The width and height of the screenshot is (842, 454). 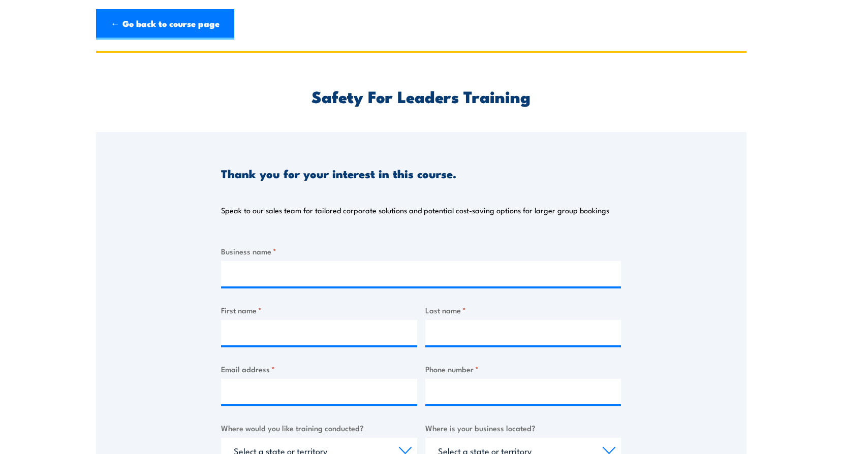 I want to click on label: Phone number, so click(x=523, y=369).